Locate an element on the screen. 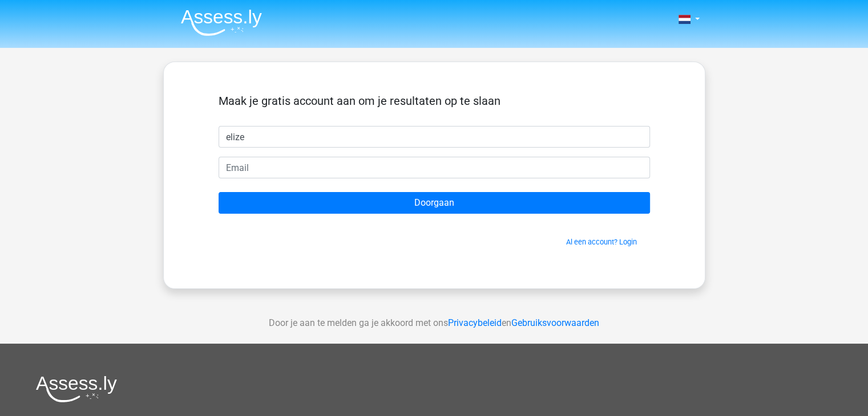 Image resolution: width=868 pixels, height=416 pixels. input: Doorgaan is located at coordinates (435, 203).